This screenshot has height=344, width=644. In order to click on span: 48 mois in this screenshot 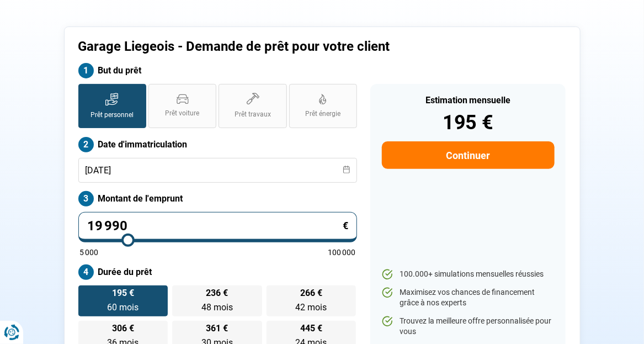, I will do `click(217, 307)`.